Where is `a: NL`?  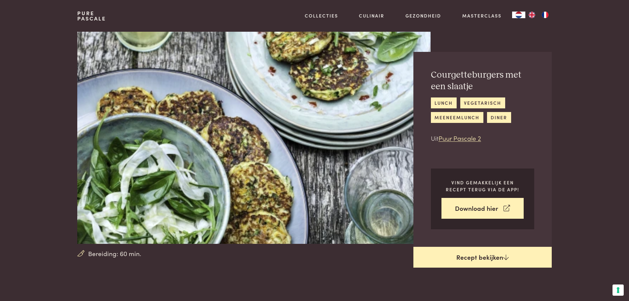 a: NL is located at coordinates (519, 15).